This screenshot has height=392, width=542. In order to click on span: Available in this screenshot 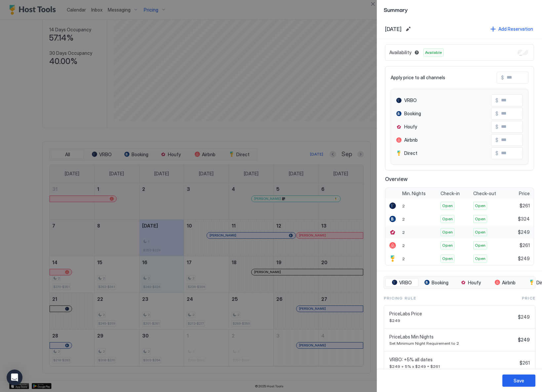, I will do `click(434, 52)`.